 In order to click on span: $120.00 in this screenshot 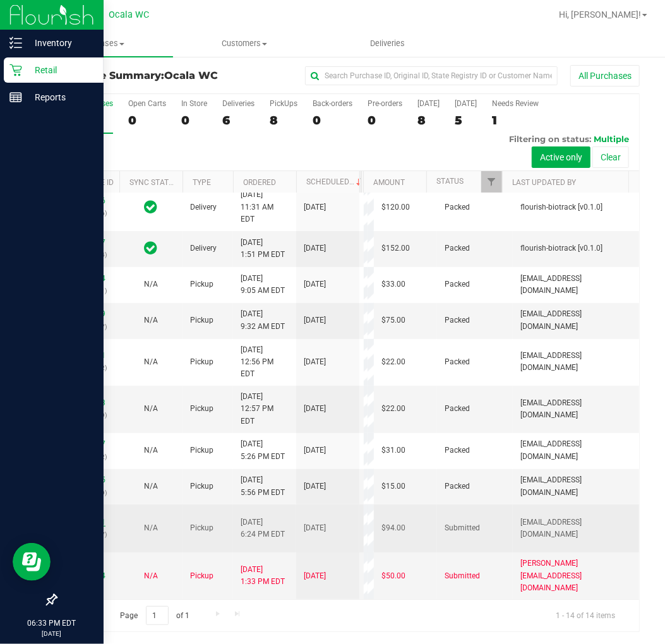, I will do `click(395, 207)`.